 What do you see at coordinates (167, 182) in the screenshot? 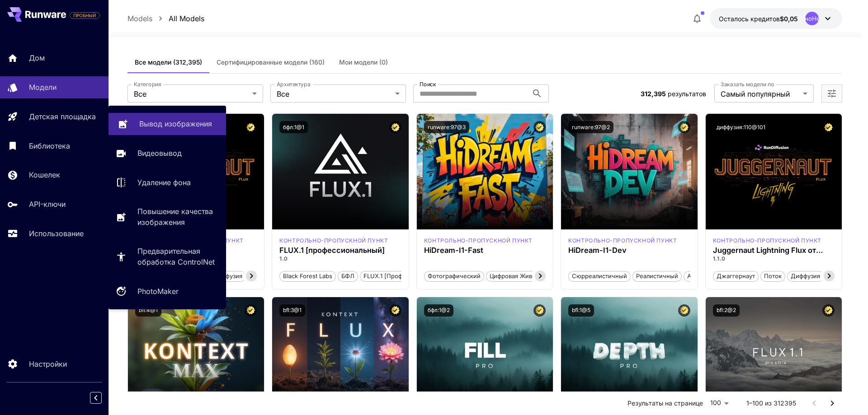
I see `a: Удаление фона` at bounding box center [167, 182].